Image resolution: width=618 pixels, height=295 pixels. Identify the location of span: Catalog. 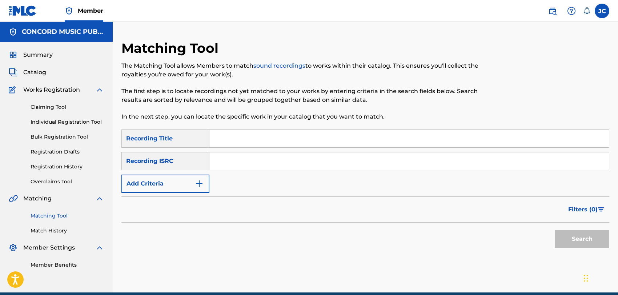
(35, 72).